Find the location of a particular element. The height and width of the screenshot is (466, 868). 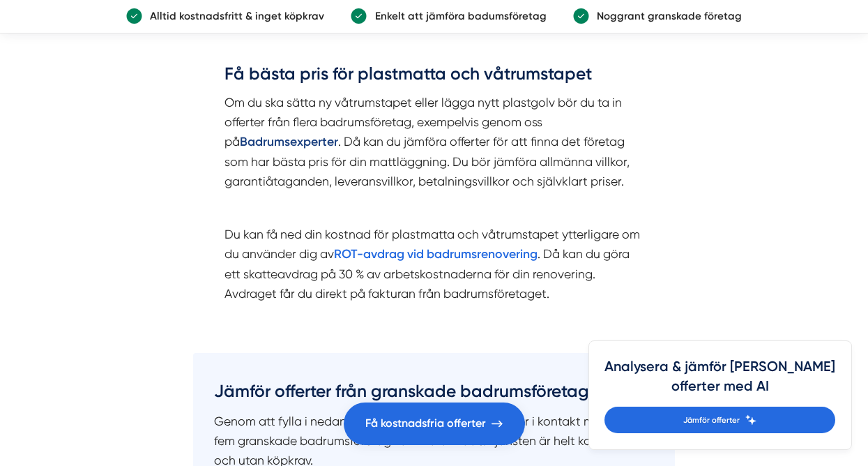

a: Jämför offerter is located at coordinates (719, 420).